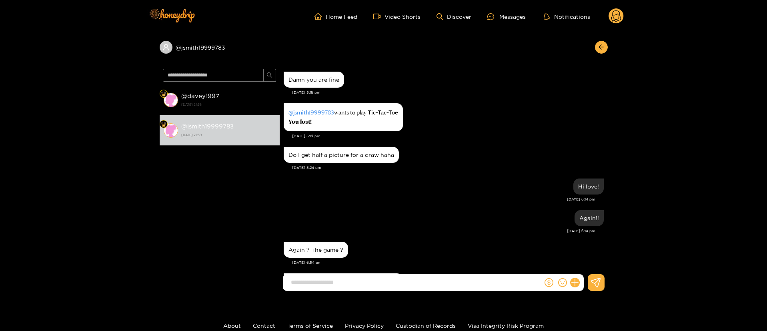 This screenshot has width=767, height=331. I want to click on a: Home Feed, so click(336, 16).